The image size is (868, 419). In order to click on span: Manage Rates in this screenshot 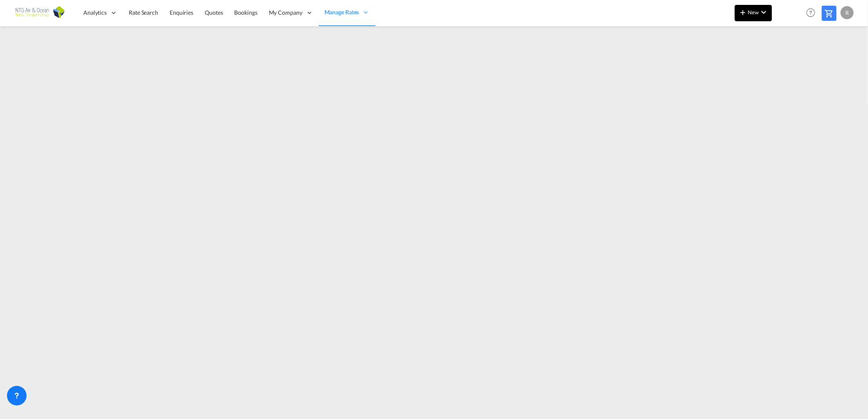, I will do `click(341, 12)`.